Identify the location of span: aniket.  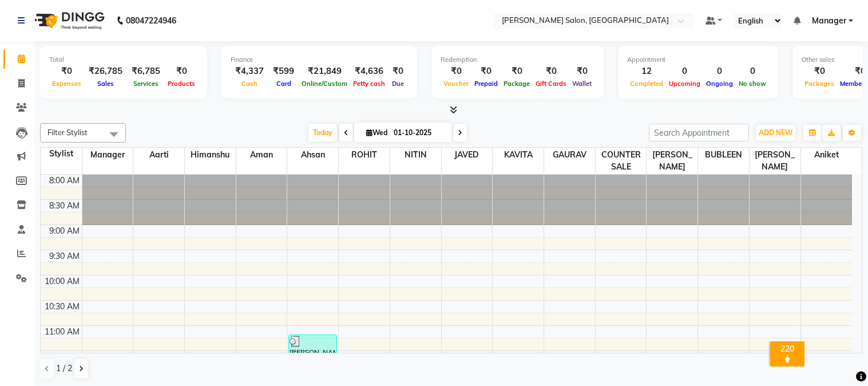
(826, 155).